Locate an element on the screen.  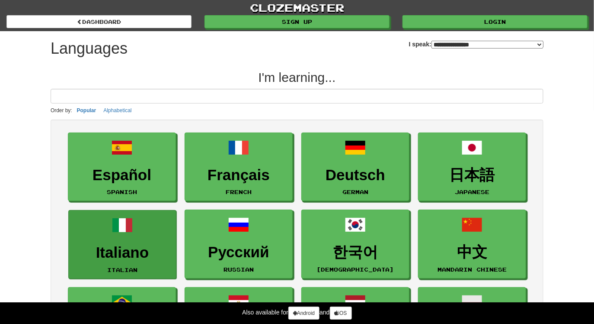
small: Japanese is located at coordinates (472, 192).